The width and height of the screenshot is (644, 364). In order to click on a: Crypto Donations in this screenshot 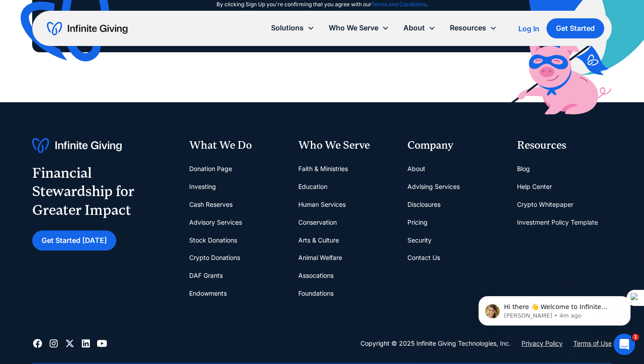, I will do `click(215, 258)`.